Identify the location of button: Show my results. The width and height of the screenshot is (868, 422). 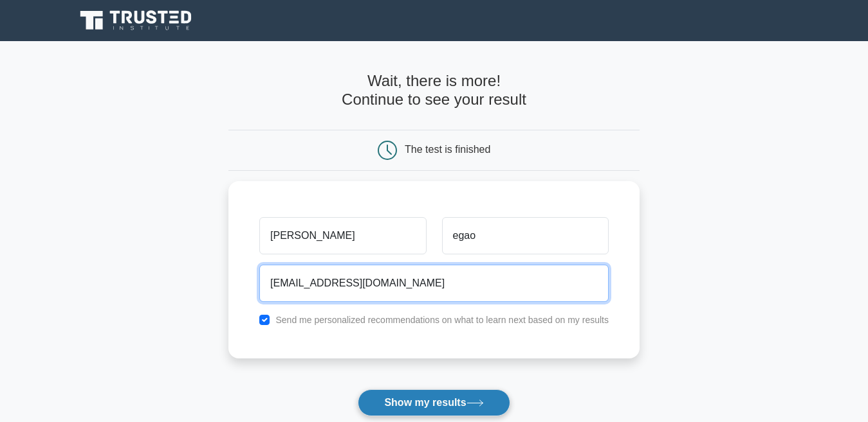
(434, 403).